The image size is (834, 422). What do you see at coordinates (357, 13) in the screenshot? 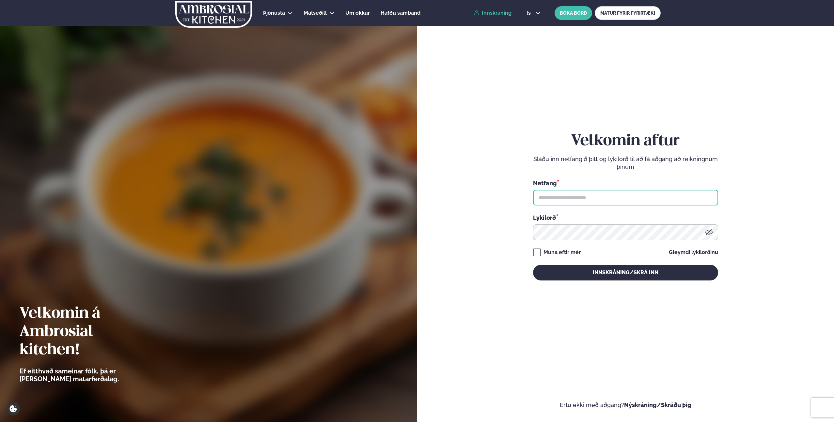
I see `a: Um okkur` at bounding box center [357, 13].